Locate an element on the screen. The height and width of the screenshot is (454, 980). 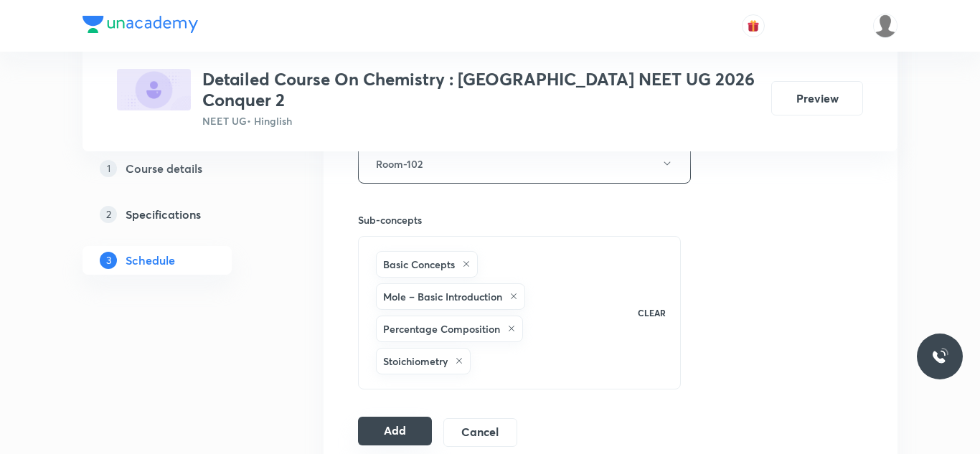
h6: Stoichiometry is located at coordinates (416, 361).